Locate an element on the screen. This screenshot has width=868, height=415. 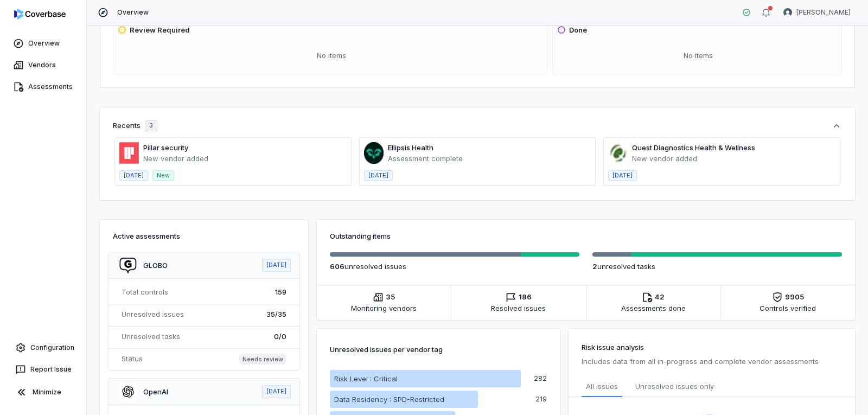
a: Configuration is located at coordinates (43, 347).